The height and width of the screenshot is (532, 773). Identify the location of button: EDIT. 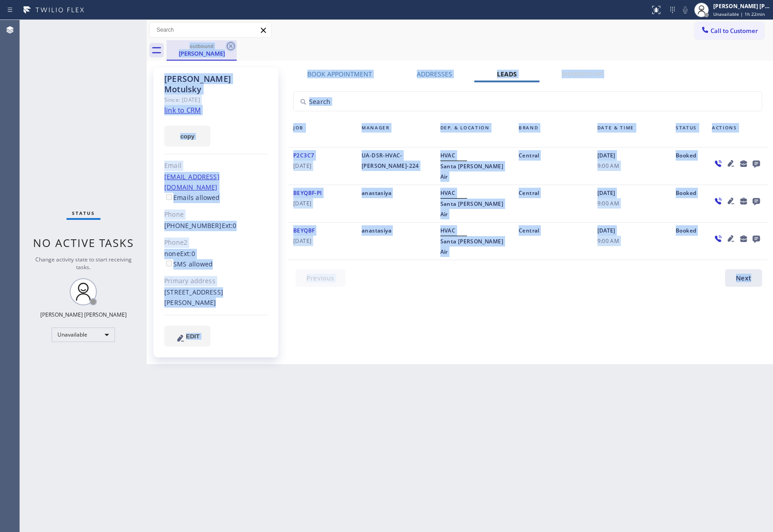
(187, 336).